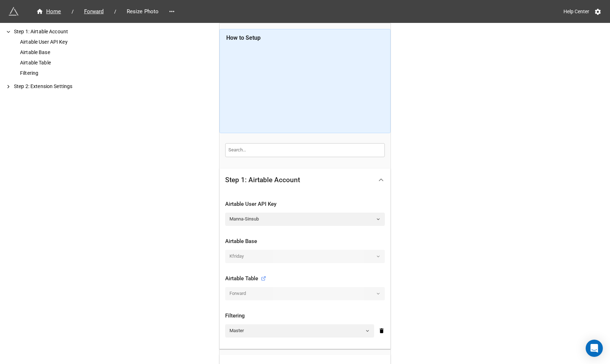 This screenshot has width=610, height=364. What do you see at coordinates (94, 12) in the screenshot?
I see `a: Forward` at bounding box center [94, 12].